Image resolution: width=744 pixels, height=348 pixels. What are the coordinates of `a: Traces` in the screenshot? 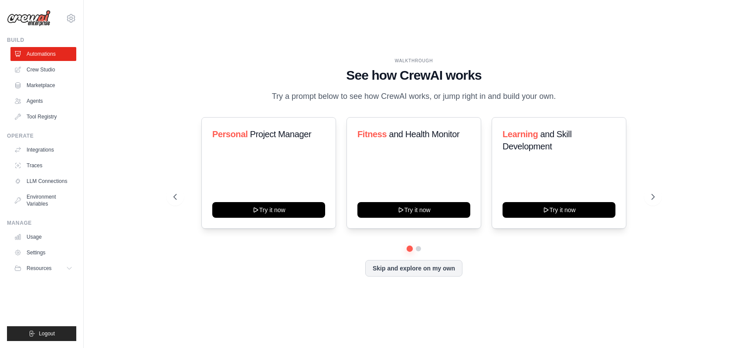 It's located at (43, 166).